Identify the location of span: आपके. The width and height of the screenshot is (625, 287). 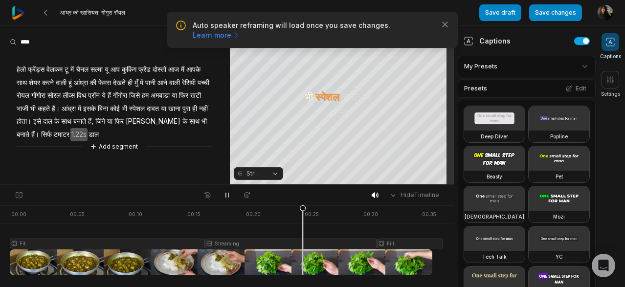
(193, 69).